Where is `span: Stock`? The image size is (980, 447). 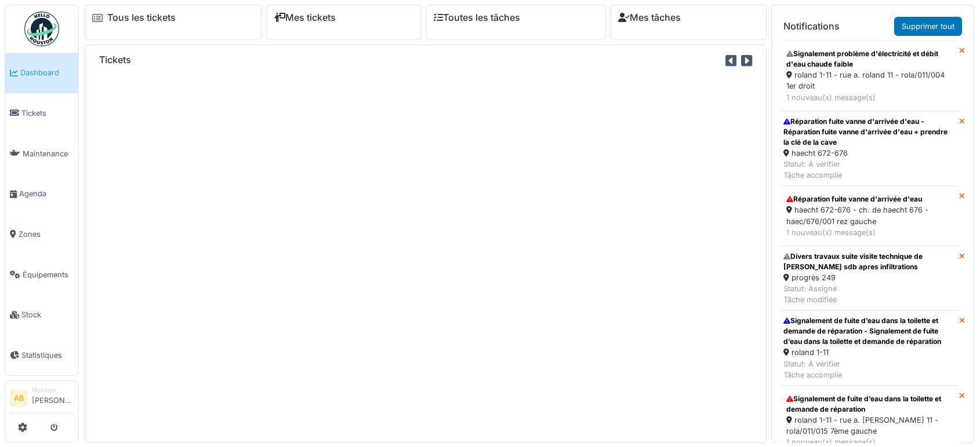
span: Stock is located at coordinates (48, 314).